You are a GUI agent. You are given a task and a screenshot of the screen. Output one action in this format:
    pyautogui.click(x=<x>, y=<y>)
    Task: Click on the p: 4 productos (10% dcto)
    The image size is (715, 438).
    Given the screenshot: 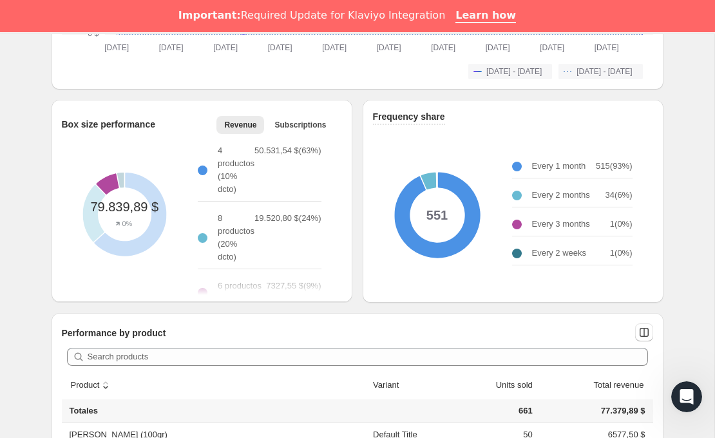 What is the action you would take?
    pyautogui.click(x=236, y=170)
    